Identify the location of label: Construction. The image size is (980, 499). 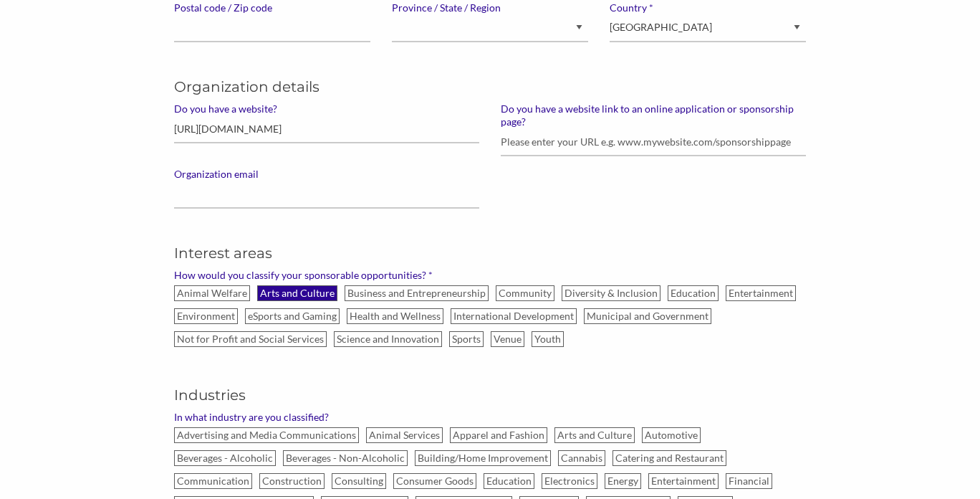
(292, 481).